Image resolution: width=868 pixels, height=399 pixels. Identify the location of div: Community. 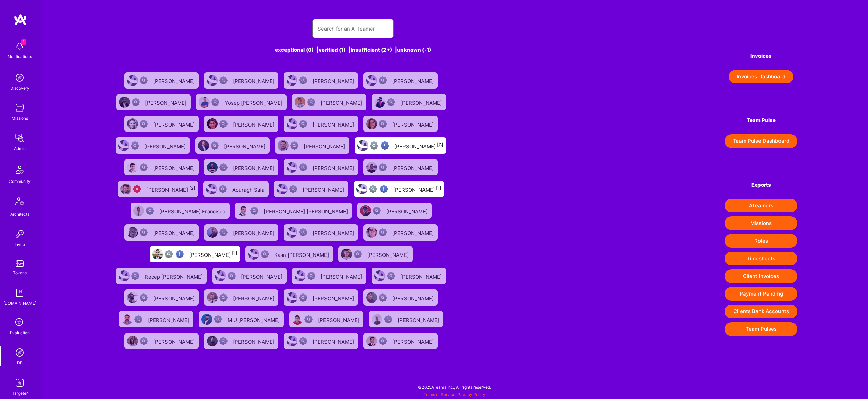
(20, 182).